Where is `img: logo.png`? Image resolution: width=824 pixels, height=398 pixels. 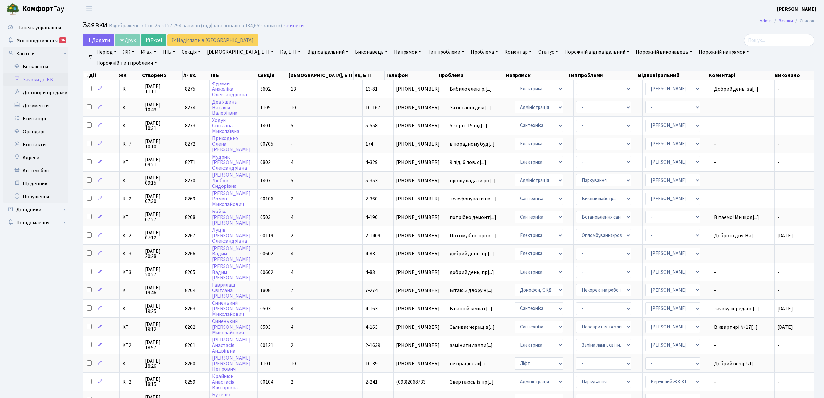 img: logo.png is located at coordinates (13, 9).